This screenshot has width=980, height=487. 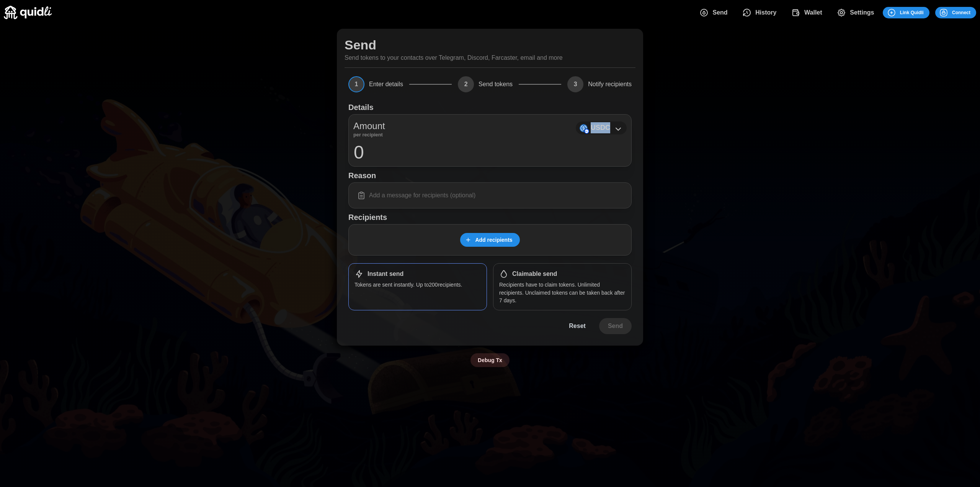 What do you see at coordinates (583, 128) in the screenshot?
I see `img: USDC (on Base)` at bounding box center [583, 128].